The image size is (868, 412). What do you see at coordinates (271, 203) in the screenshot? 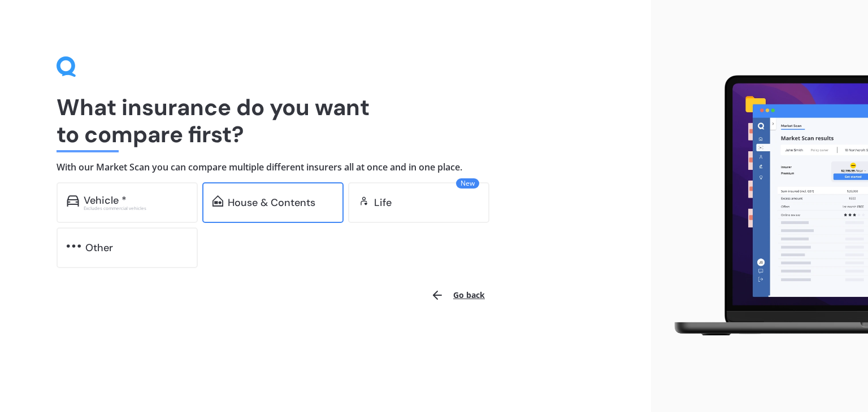
I see `div: House & Contents` at bounding box center [271, 203].